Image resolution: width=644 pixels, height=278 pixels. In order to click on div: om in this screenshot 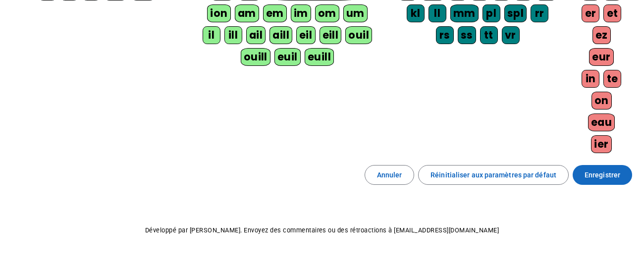, I will do `click(327, 13)`.